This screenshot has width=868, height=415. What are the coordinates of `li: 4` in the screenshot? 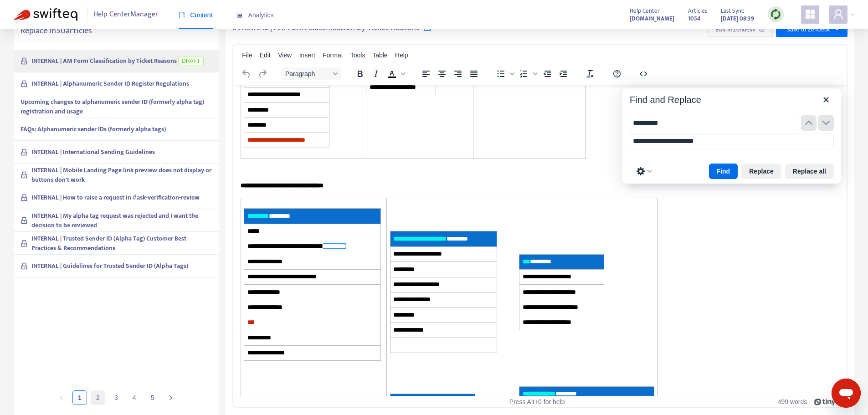 It's located at (134, 397).